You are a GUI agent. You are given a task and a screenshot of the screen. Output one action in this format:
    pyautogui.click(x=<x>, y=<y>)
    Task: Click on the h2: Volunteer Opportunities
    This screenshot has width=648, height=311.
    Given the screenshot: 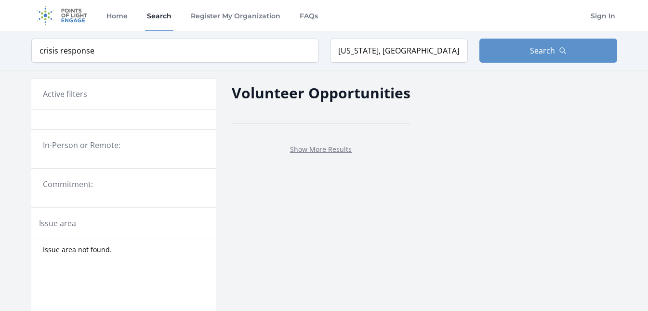 What is the action you would take?
    pyautogui.click(x=321, y=92)
    